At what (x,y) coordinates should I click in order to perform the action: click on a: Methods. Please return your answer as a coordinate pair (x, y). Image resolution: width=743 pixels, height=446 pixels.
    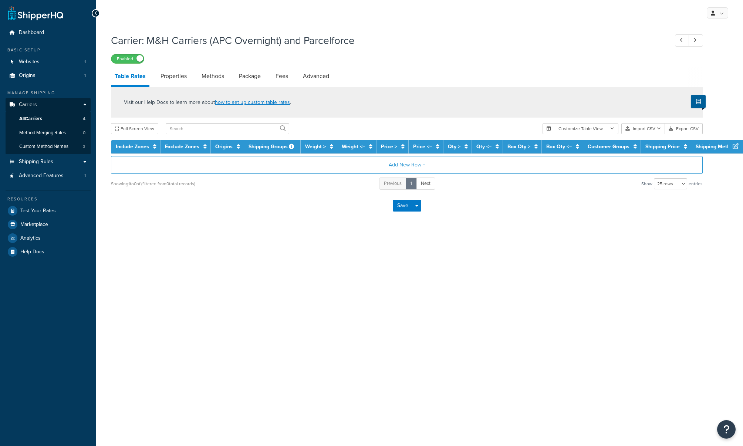
    Looking at the image, I should click on (213, 76).